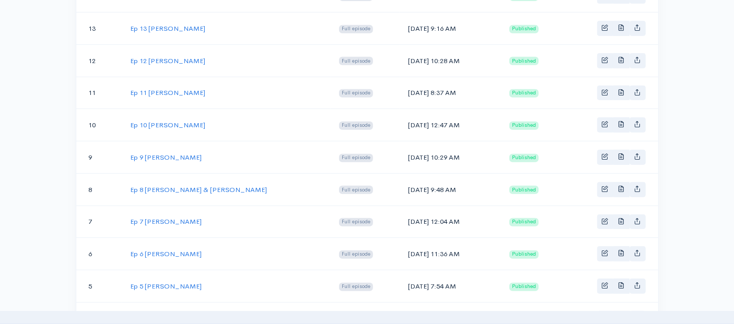  I want to click on td: 11, so click(99, 93).